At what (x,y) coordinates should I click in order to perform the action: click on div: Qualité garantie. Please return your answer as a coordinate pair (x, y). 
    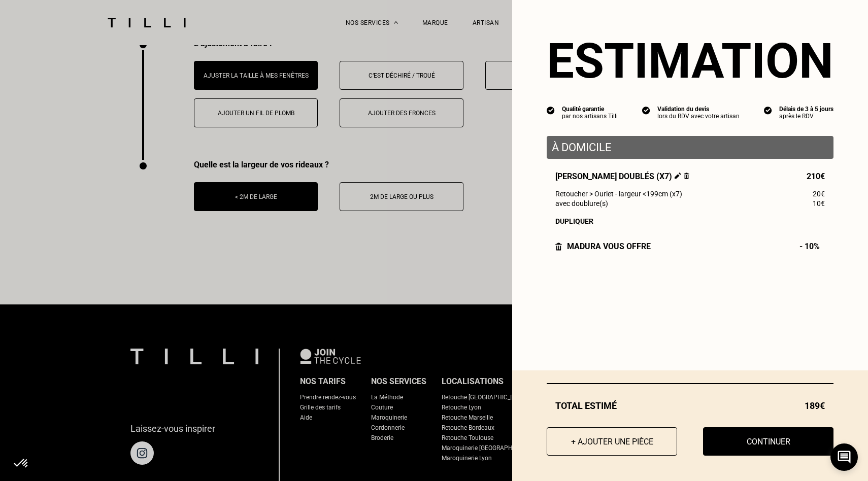
    Looking at the image, I should click on (590, 109).